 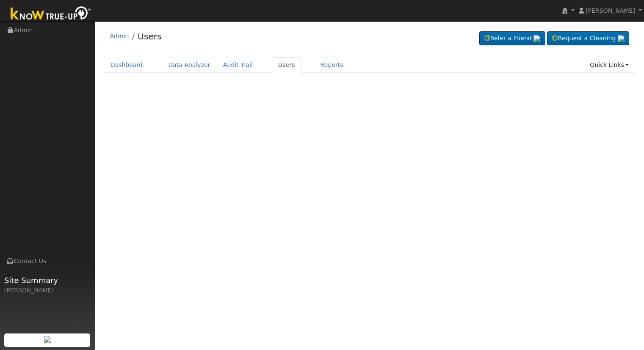 I want to click on span: Site Summary, so click(x=47, y=280).